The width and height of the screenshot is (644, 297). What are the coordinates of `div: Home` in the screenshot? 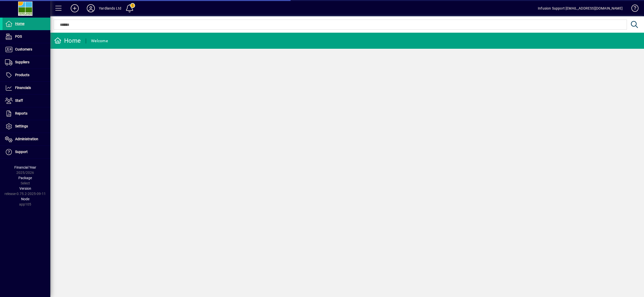 It's located at (68, 41).